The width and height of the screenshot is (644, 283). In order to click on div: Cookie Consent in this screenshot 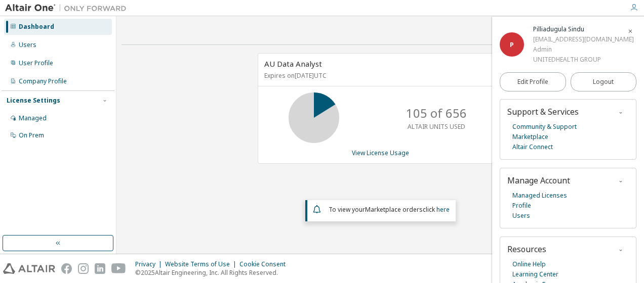, I will do `click(265, 265)`.